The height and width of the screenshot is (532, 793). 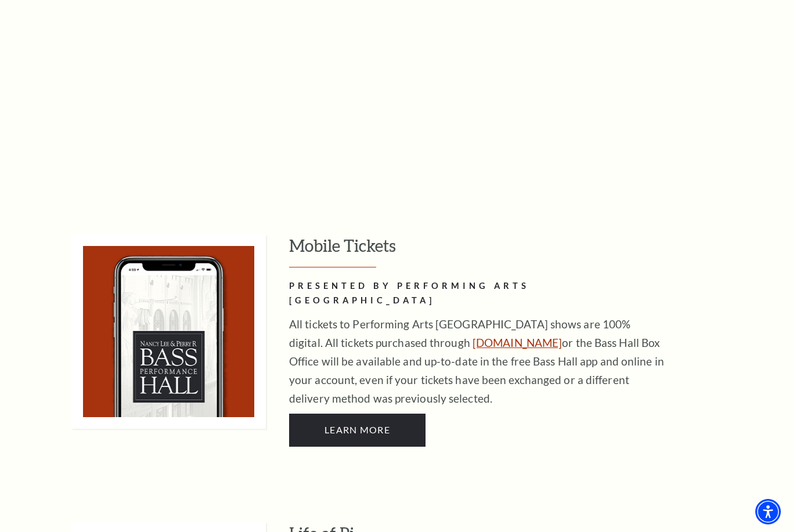 What do you see at coordinates (522, 251) in the screenshot?
I see `h3: Mobile Tickets` at bounding box center [522, 251].